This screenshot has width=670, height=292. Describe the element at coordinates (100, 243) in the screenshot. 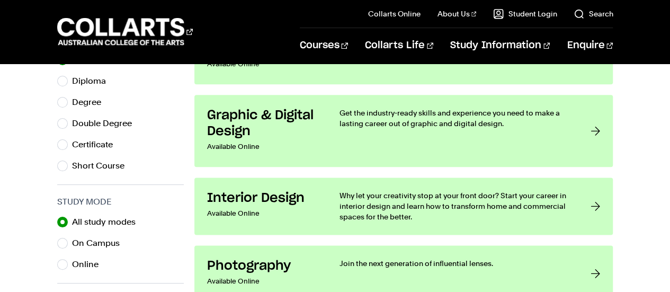

I see `label: On Campus` at that location.